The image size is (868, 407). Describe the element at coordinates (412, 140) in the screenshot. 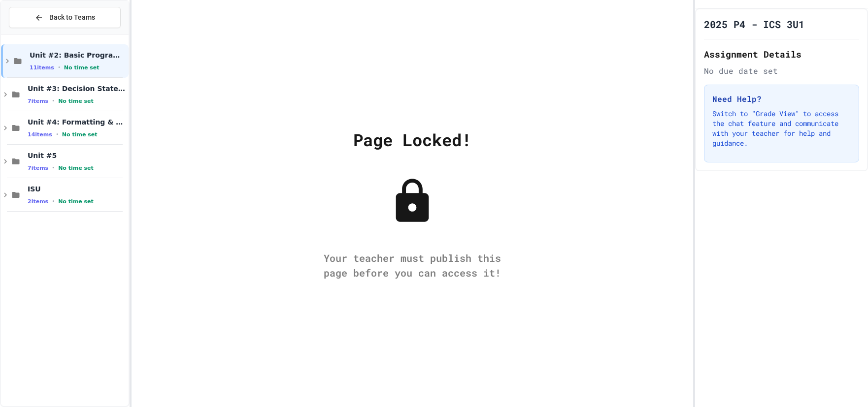

I see `div: Page Locked!` at that location.